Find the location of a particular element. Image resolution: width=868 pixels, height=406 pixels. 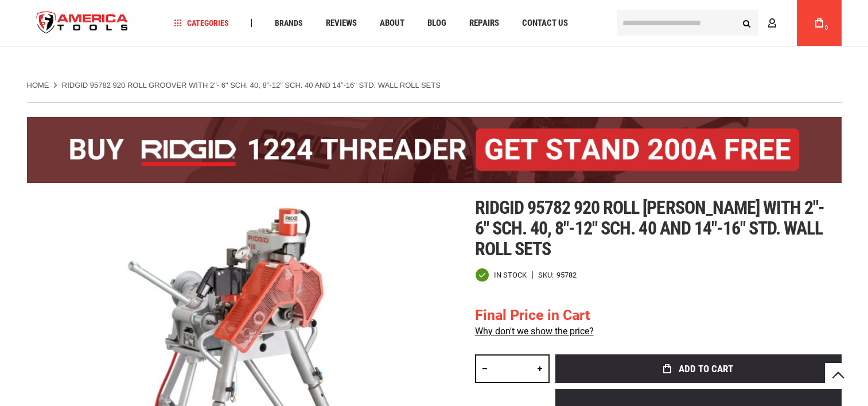

span: Brands is located at coordinates (289, 23).